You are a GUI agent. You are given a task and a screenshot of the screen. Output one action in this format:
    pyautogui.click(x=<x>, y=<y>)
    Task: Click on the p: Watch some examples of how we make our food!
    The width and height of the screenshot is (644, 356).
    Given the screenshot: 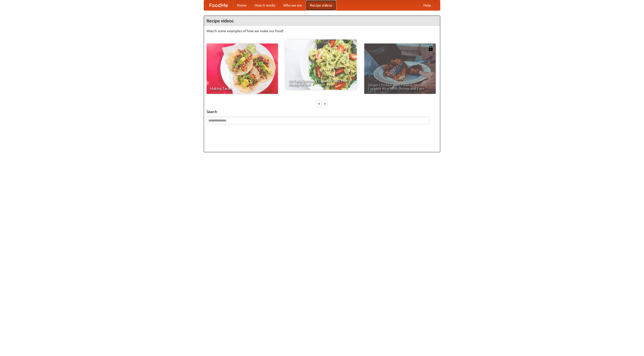 What is the action you would take?
    pyautogui.click(x=322, y=31)
    